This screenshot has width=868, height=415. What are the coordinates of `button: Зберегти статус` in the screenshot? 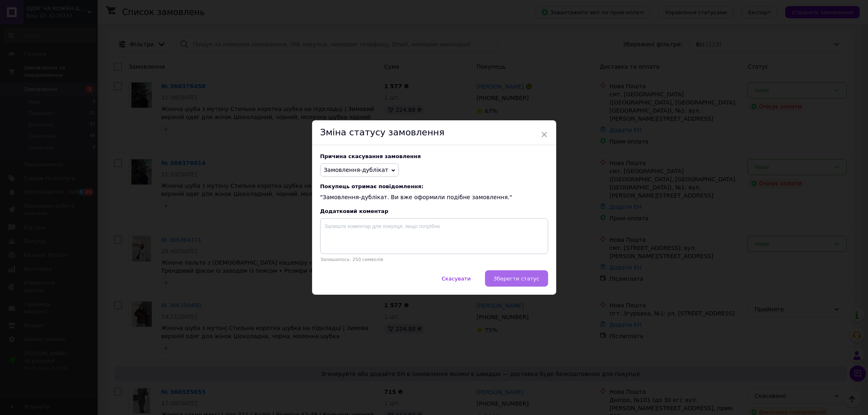 It's located at (516, 278).